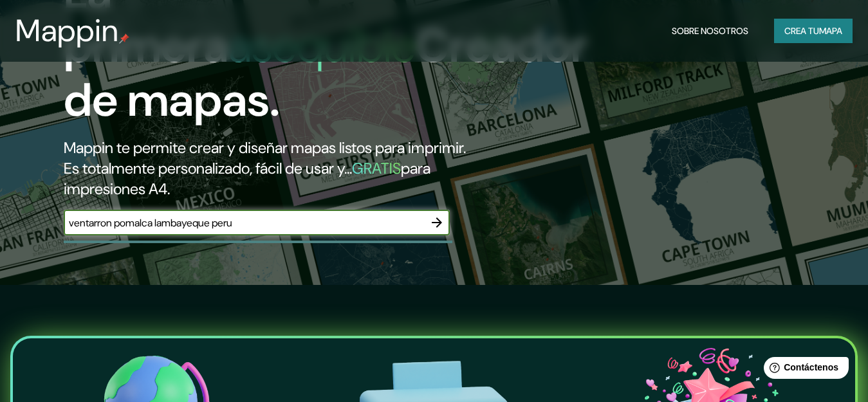  What do you see at coordinates (710, 31) in the screenshot?
I see `button: Sobre nosotros` at bounding box center [710, 31].